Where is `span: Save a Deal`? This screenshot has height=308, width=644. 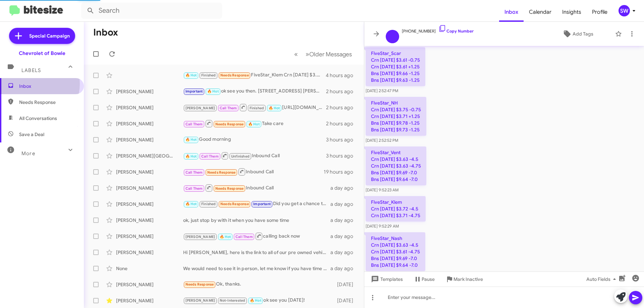 span: Save a Deal is located at coordinates (32, 135).